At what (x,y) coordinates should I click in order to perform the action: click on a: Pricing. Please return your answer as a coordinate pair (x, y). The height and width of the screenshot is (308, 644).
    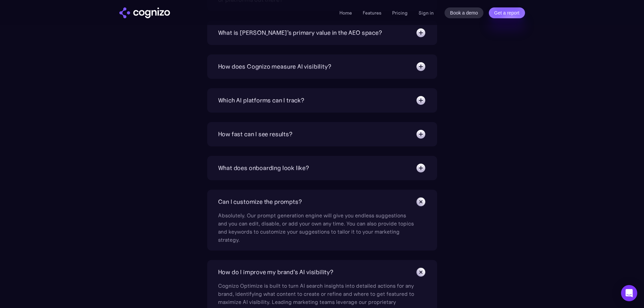
    Looking at the image, I should click on (400, 13).